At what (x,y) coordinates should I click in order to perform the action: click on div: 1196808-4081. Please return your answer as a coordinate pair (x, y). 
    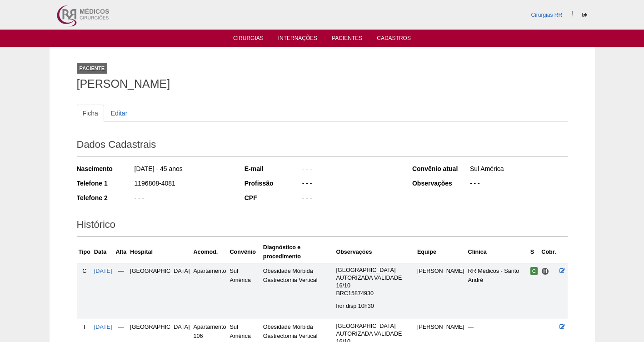
    Looking at the image, I should click on (183, 184).